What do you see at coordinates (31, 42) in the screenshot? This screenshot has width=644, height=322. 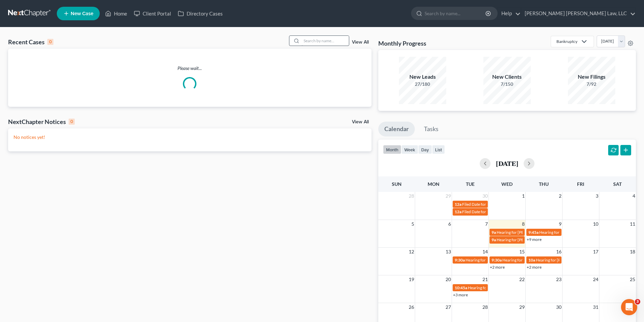 I see `div: Recent Cases` at bounding box center [31, 42].